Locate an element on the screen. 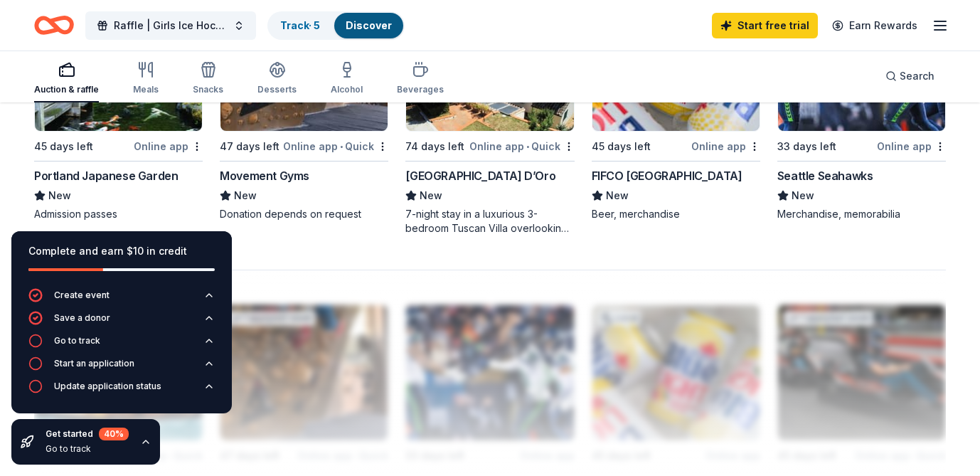 Image resolution: width=980 pixels, height=476 pixels. button: Update application status is located at coordinates (121, 391).